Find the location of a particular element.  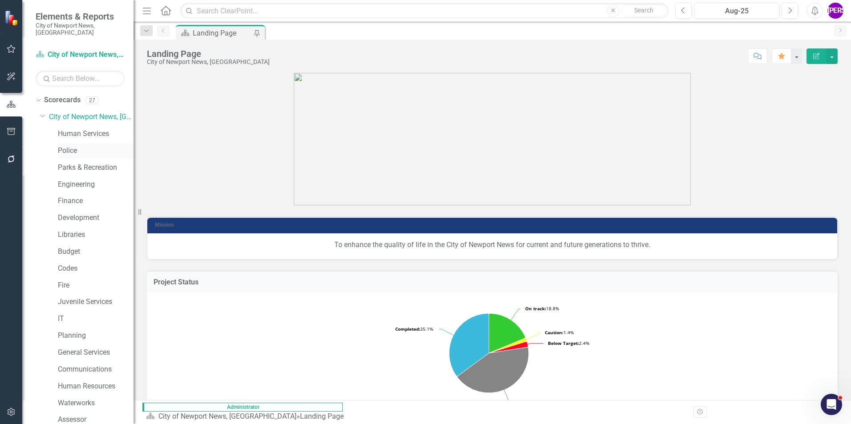

button: Aug-25 is located at coordinates (736, 11).